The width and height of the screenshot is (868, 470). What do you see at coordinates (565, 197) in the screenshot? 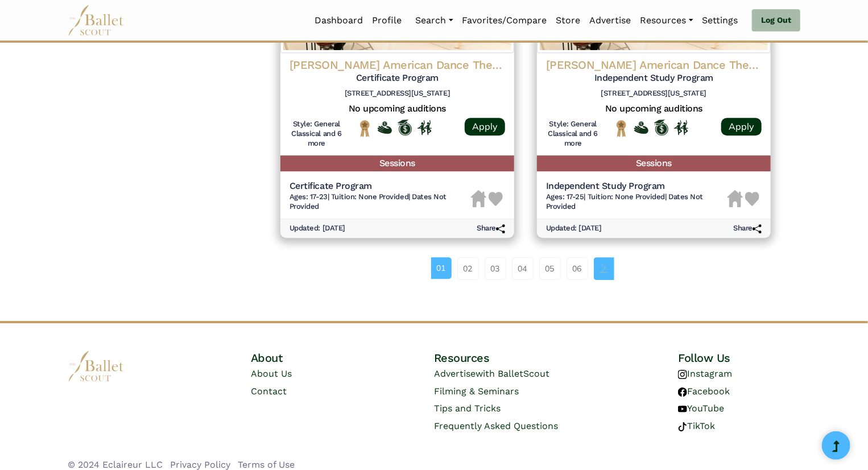
I see `span: Ages: 17-25` at bounding box center [565, 197].